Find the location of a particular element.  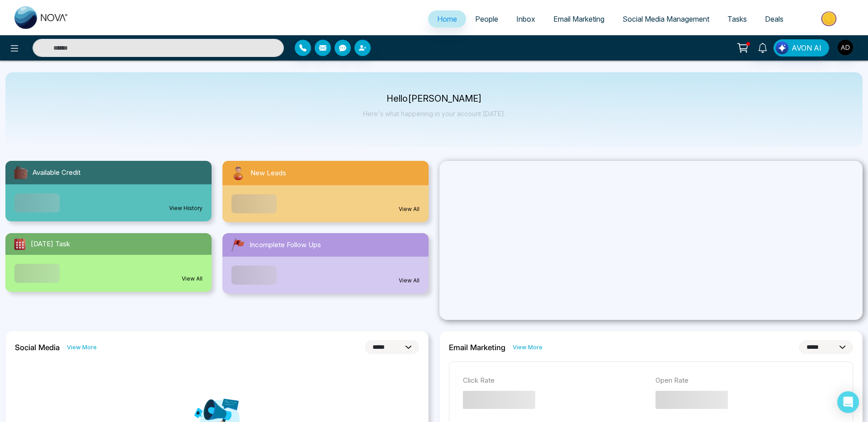

span: Incomplete Follow Ups is located at coordinates (285, 245).